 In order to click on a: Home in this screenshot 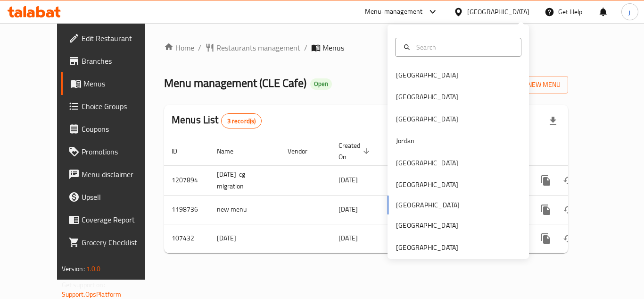, I will do `click(179, 48)`.